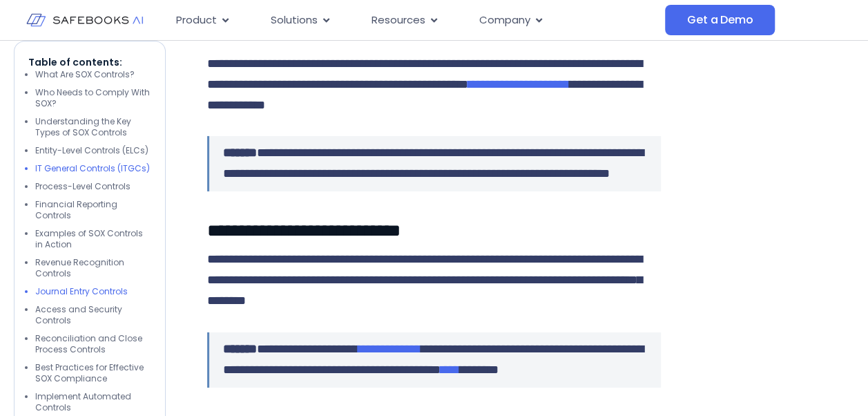  I want to click on li: Journal Entry Controls, so click(93, 291).